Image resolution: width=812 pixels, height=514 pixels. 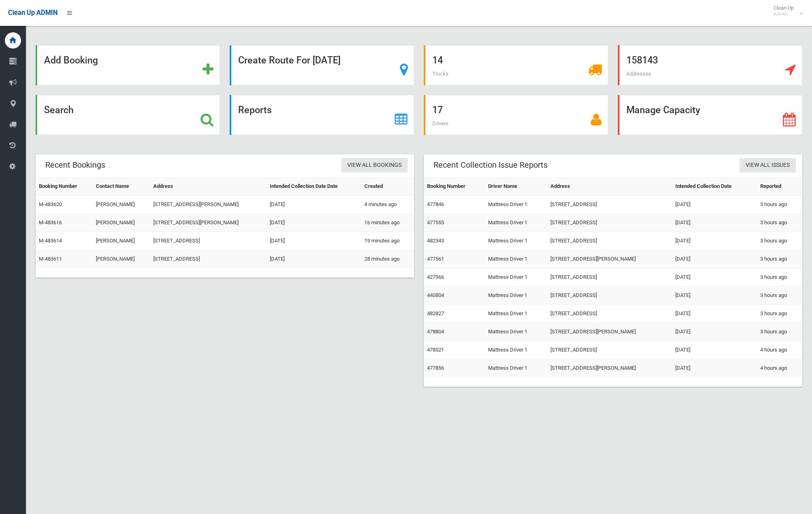 I want to click on a: M-483614, so click(x=50, y=241).